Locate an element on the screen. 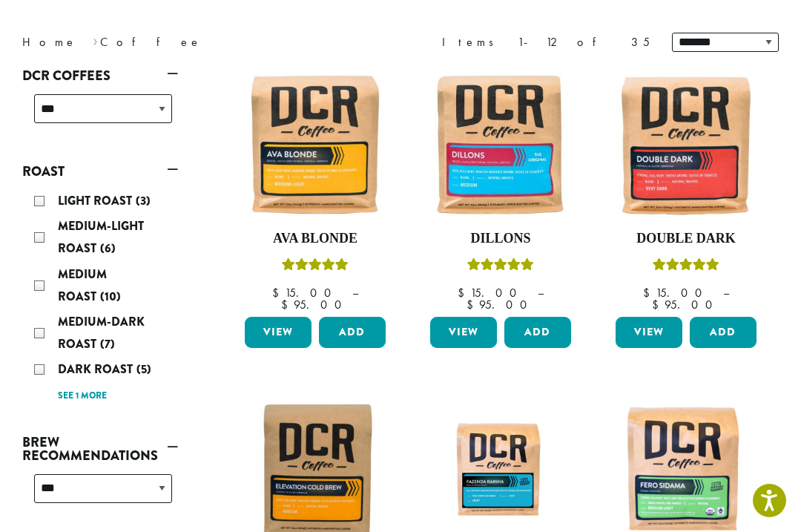 The image size is (801, 532). a: DCR Coffees is located at coordinates (100, 76).